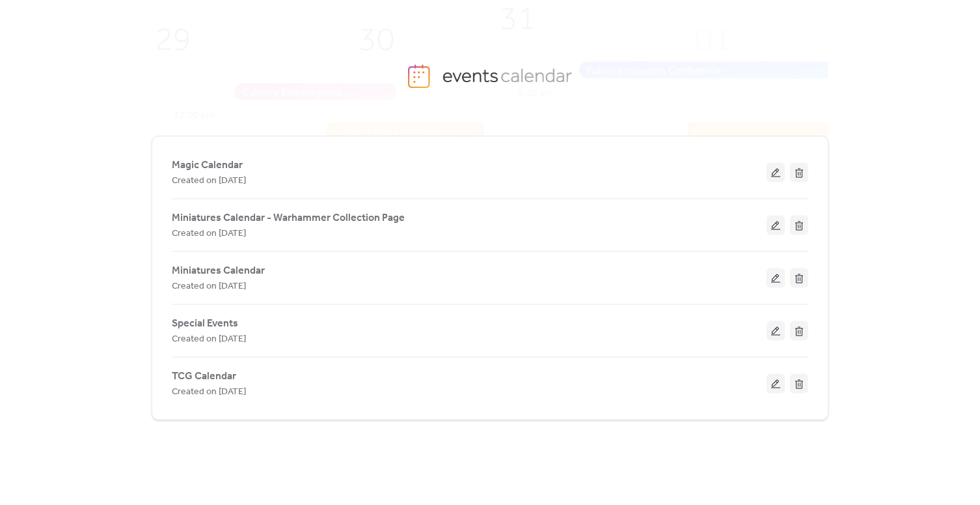 This screenshot has height=505, width=980. Describe the element at coordinates (207, 165) in the screenshot. I see `span: Magic Calendar` at that location.